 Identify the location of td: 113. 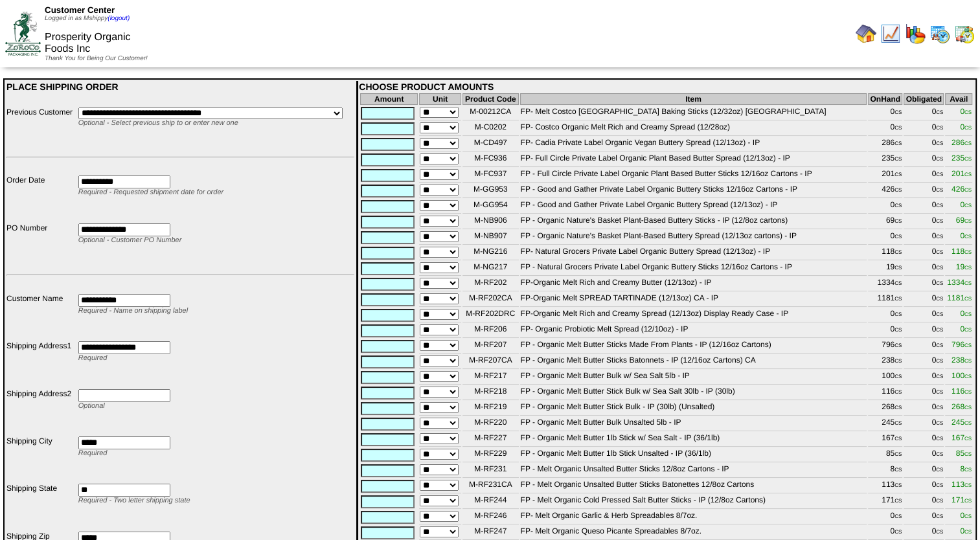
(884, 486).